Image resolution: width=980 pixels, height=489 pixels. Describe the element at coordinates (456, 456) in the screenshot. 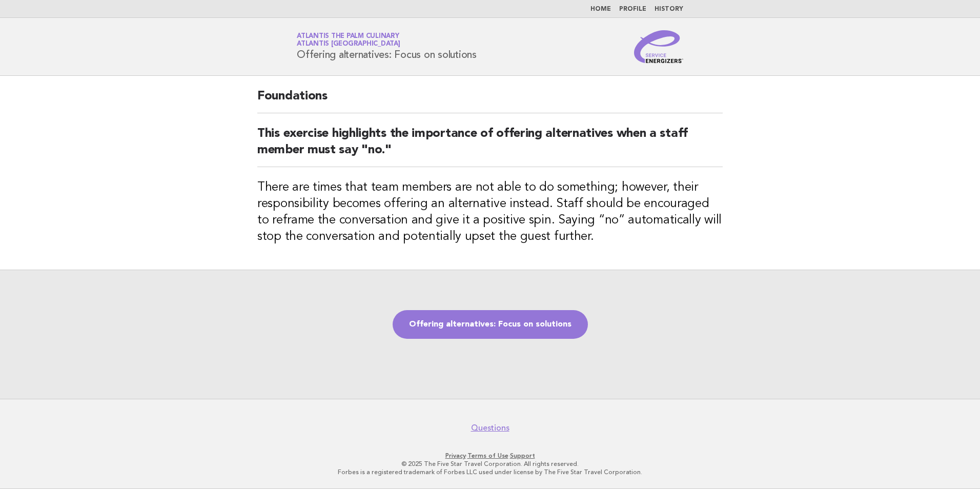

I see `a: Privacy` at that location.